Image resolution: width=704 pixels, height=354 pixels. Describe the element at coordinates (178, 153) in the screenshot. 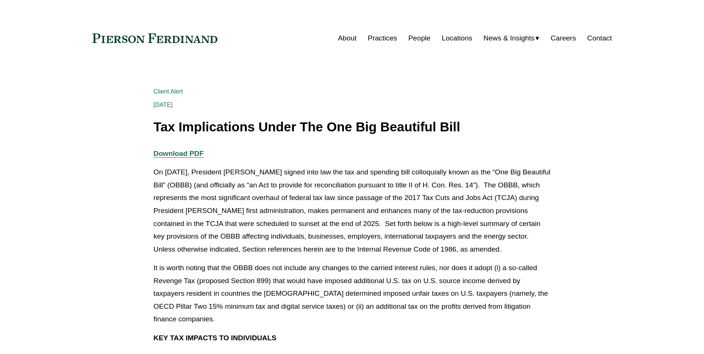

I see `a: Download PDF` at that location.